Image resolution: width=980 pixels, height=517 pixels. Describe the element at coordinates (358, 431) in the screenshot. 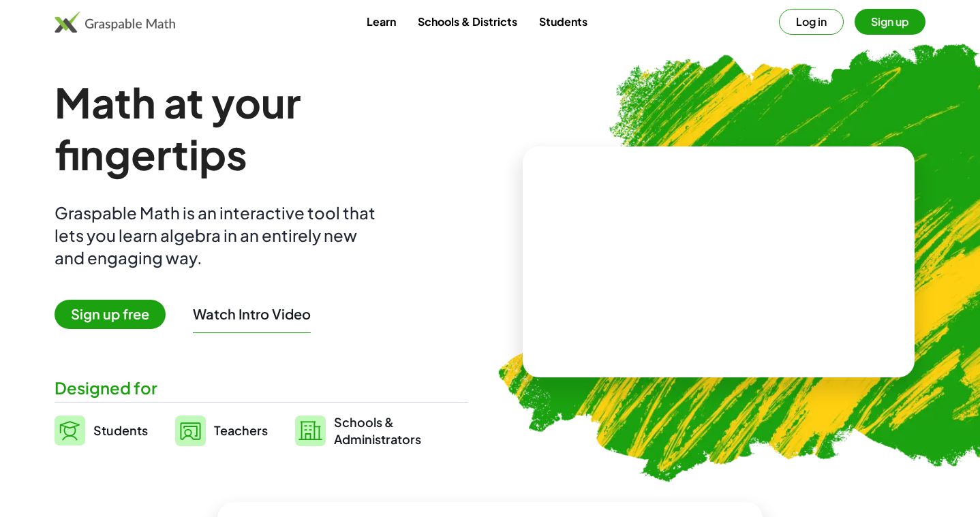

I see `a: Schools &Administrators` at that location.